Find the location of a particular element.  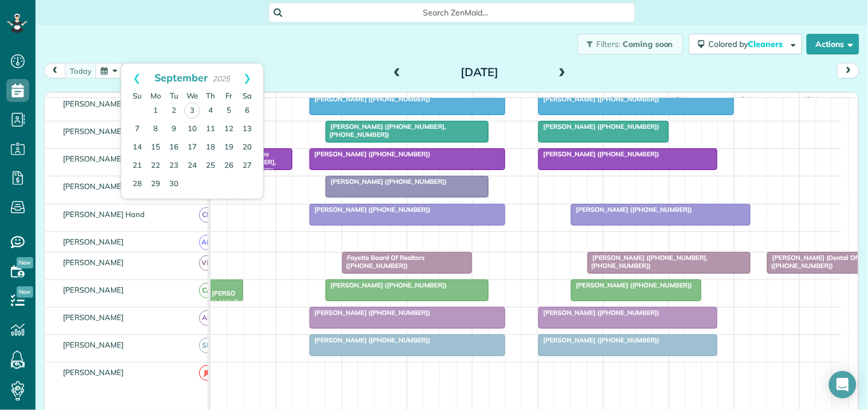

a: 11 is located at coordinates (211, 129).